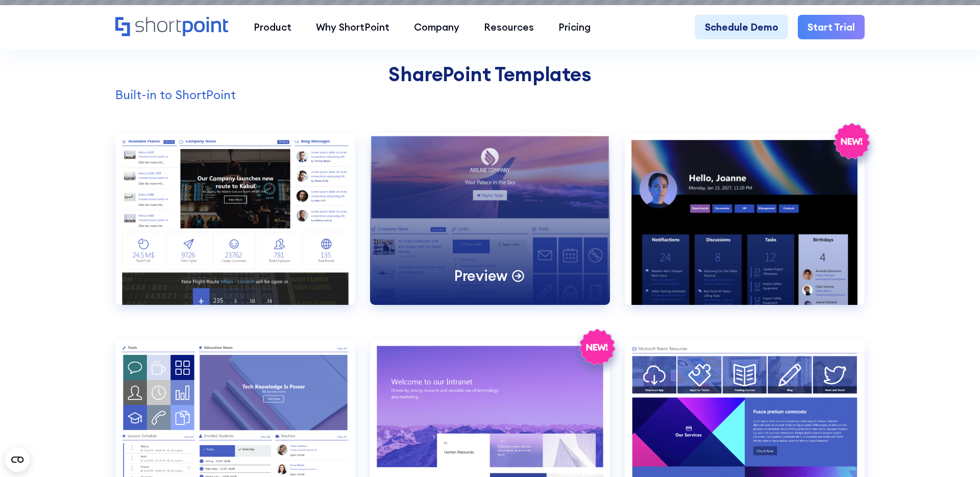  What do you see at coordinates (17, 460) in the screenshot?
I see `button: Open CMP widget` at bounding box center [17, 460].